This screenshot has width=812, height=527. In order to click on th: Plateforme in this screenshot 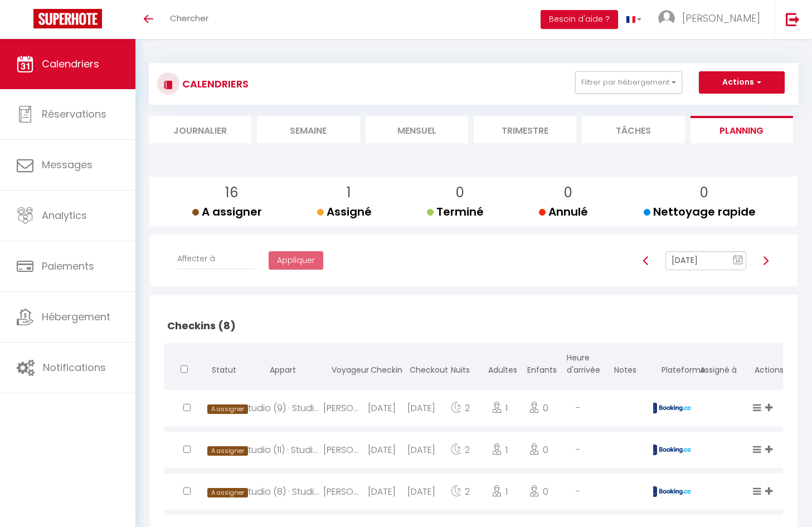, I will do `click(671, 365)`.